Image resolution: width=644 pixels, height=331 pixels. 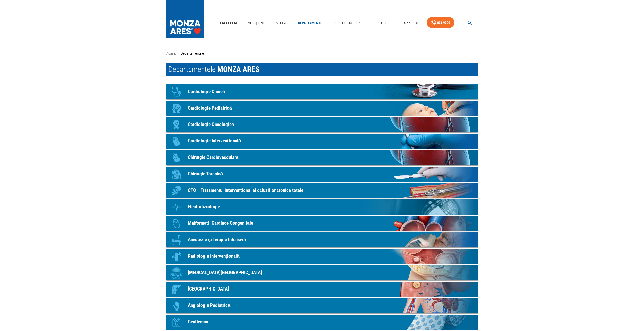 What do you see at coordinates (322, 256) in the screenshot?
I see `a: IconRadiologie Intervențională` at bounding box center [322, 256].